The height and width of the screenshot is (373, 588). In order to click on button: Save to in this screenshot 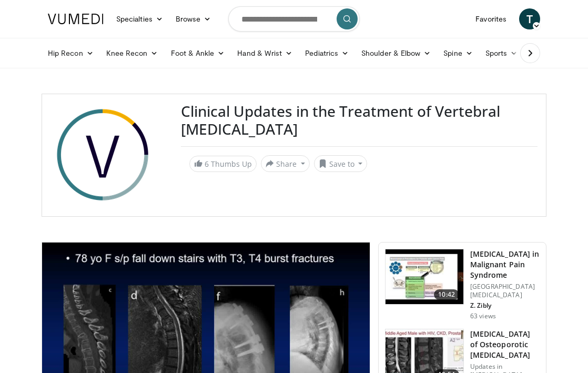, I will do `click(341, 164)`.